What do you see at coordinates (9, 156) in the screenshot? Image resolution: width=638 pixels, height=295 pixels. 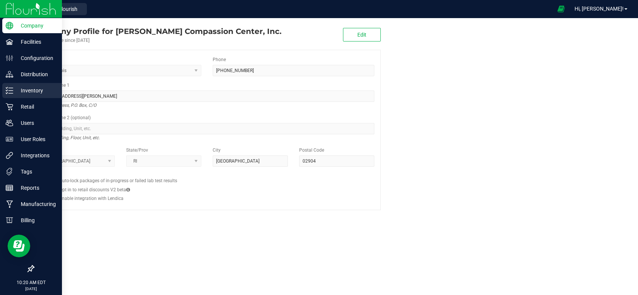 I see `inline-svg: Integrations` at bounding box center [9, 156].